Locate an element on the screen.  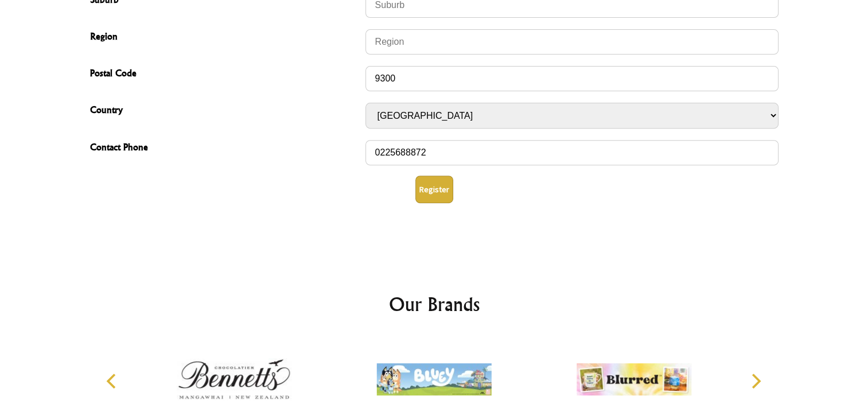
input: Region is located at coordinates (572, 42).